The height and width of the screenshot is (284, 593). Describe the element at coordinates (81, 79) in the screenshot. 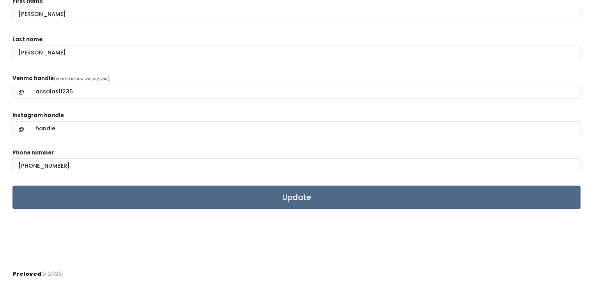

I see `span: (venmo is how we pay you)` at that location.